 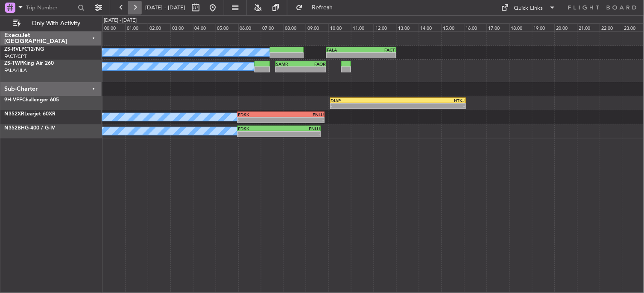 I want to click on div: 11:00, so click(x=362, y=28).